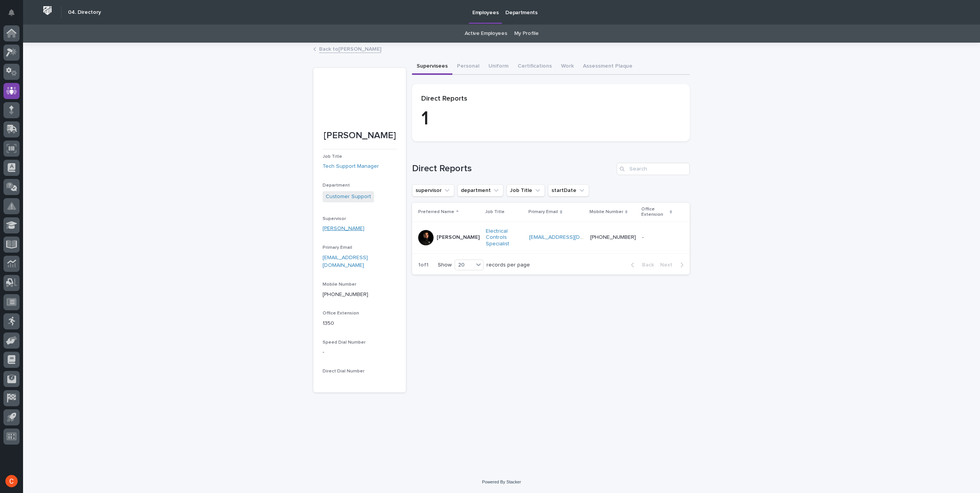 The width and height of the screenshot is (980, 493). What do you see at coordinates (543, 212) in the screenshot?
I see `p: Primary Email` at bounding box center [543, 212].